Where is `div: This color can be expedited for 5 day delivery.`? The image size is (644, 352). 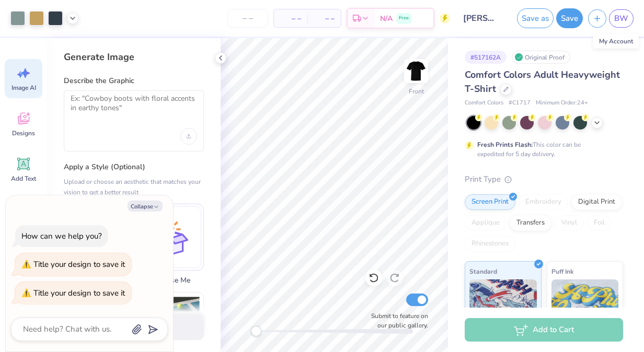
div: This color can be expedited for 5 day delivery. is located at coordinates (542, 150).